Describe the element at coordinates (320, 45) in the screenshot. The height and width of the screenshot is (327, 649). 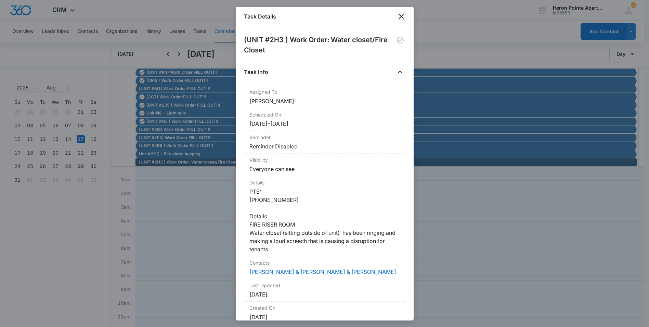
I see `h2: (UNIT #2H3 ) Work Order: Water closet/Fire Closet` at that location.